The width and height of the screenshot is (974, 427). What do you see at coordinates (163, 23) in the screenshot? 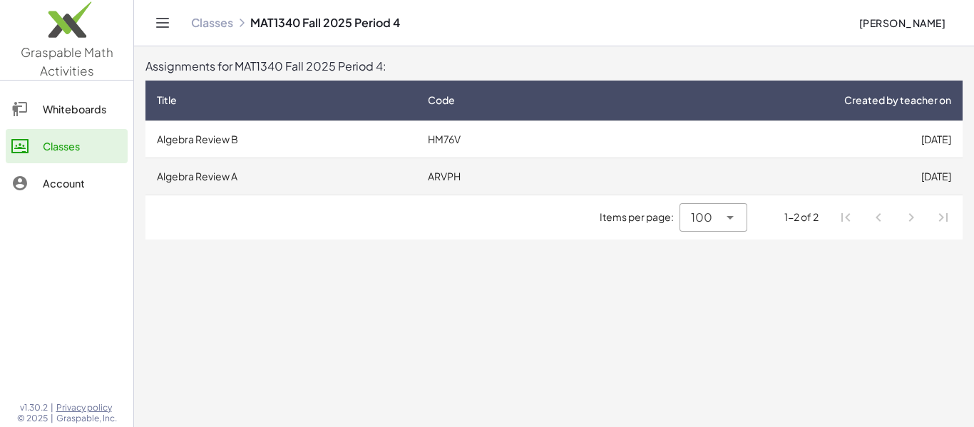
I see `button: Toggle navigation` at bounding box center [163, 23].